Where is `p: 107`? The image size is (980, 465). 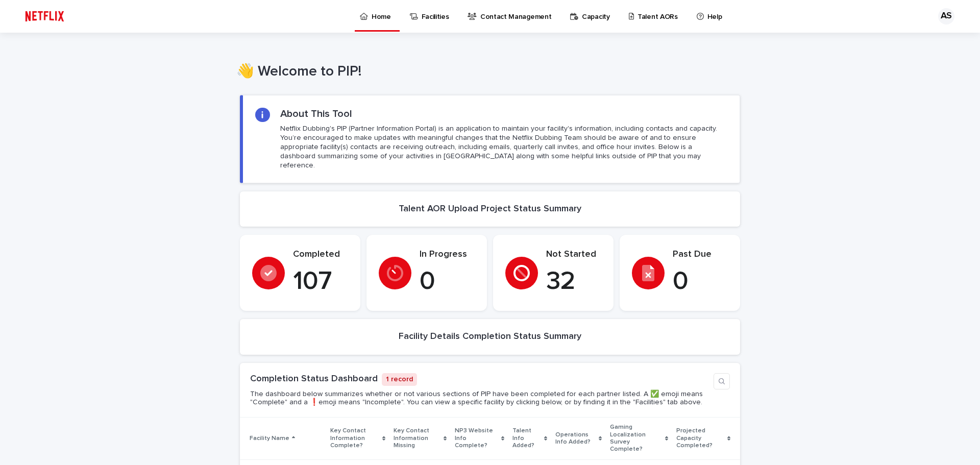 p: 107 is located at coordinates (320, 282).